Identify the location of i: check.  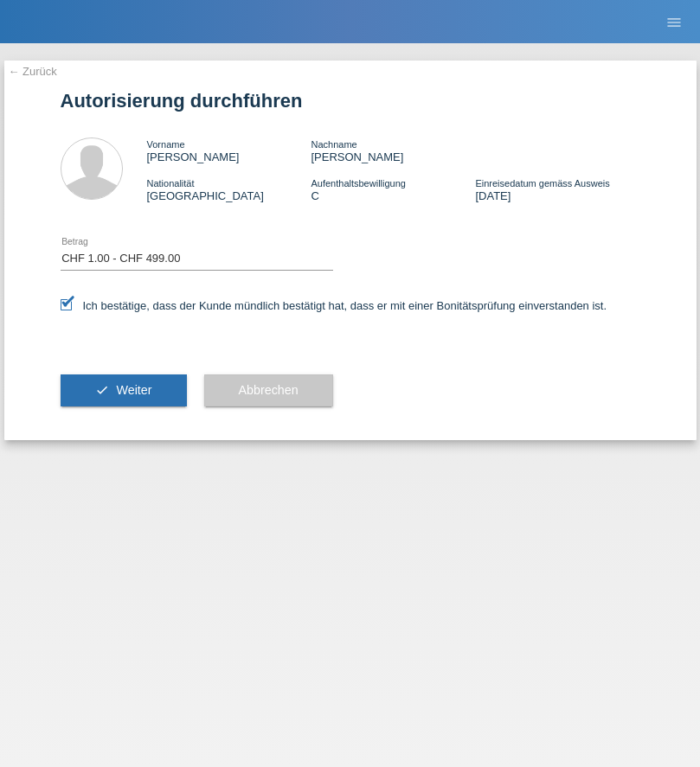
(102, 390).